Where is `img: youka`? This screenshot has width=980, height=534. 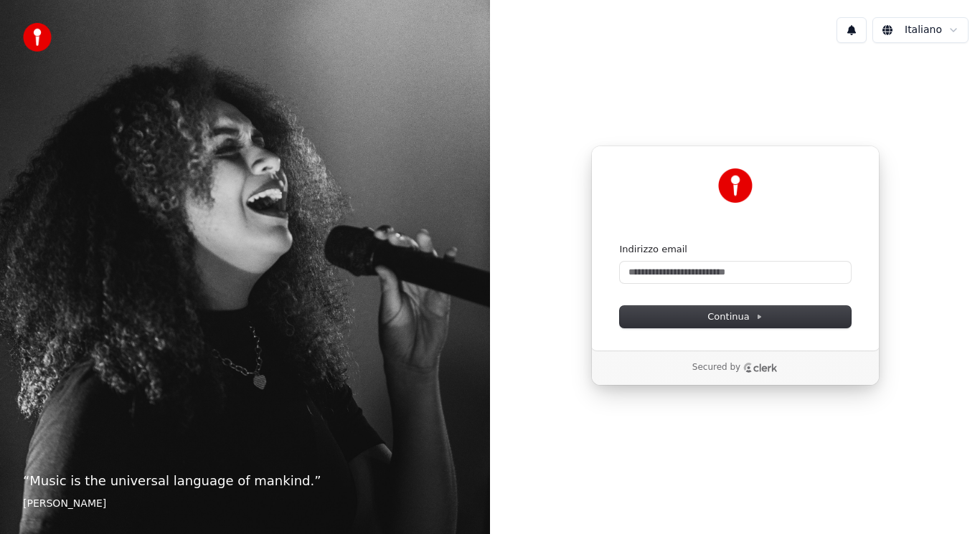
img: youka is located at coordinates (37, 37).